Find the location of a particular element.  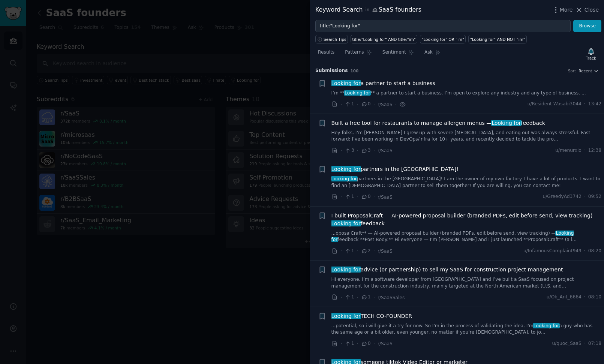

span: 08:10 is located at coordinates (595, 297).